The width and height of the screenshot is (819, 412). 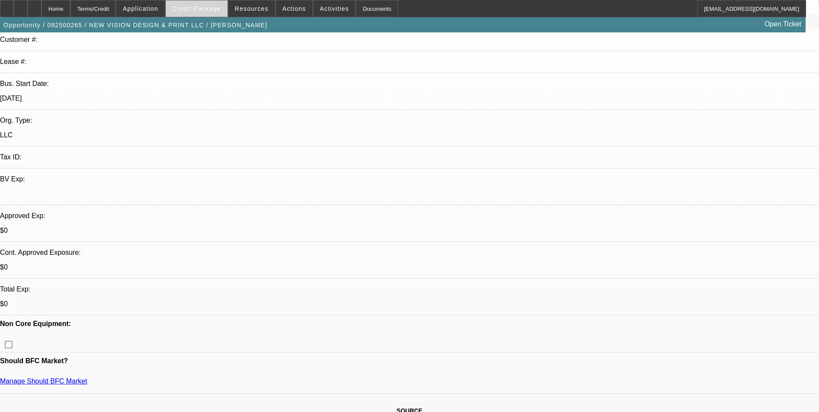 I want to click on span: Actions, so click(x=294, y=9).